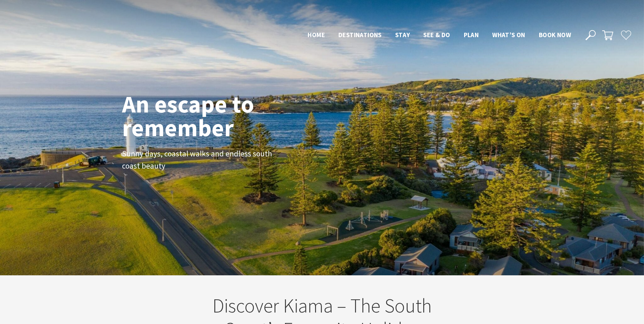 The image size is (644, 324). Describe the element at coordinates (198, 160) in the screenshot. I see `p: Sunny days, coastal walks and endless south coast beauty` at that location.